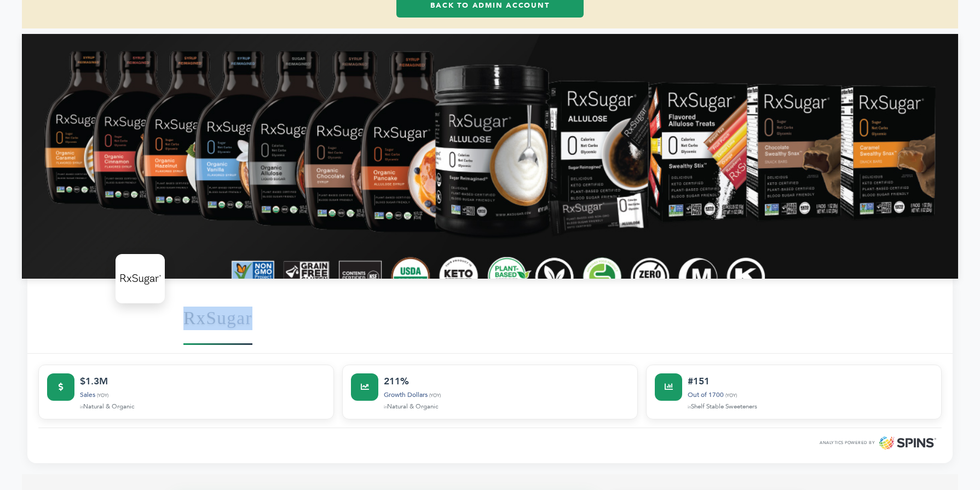 This screenshot has height=490, width=980. Describe the element at coordinates (908, 442) in the screenshot. I see `img: SPINS` at that location.